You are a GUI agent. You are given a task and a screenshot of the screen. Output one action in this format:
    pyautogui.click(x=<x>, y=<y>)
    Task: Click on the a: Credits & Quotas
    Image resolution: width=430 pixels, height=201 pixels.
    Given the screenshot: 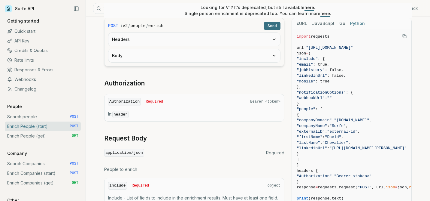 What is the action you would take?
    pyautogui.click(x=43, y=50)
    